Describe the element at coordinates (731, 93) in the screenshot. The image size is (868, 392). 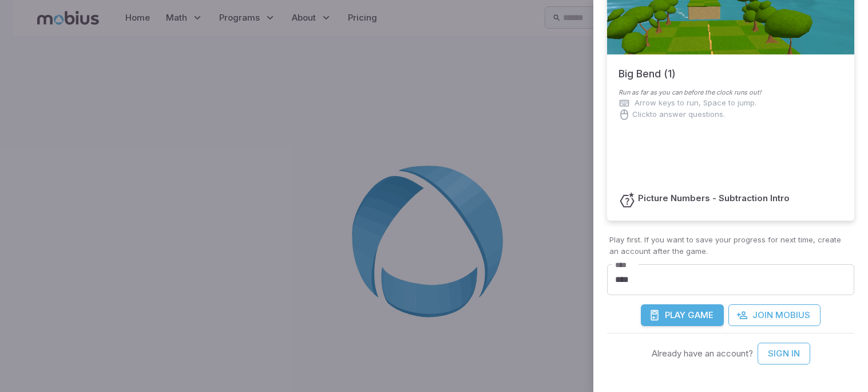
I see `p: Run as far as you can before the clock runs out!` at that location.